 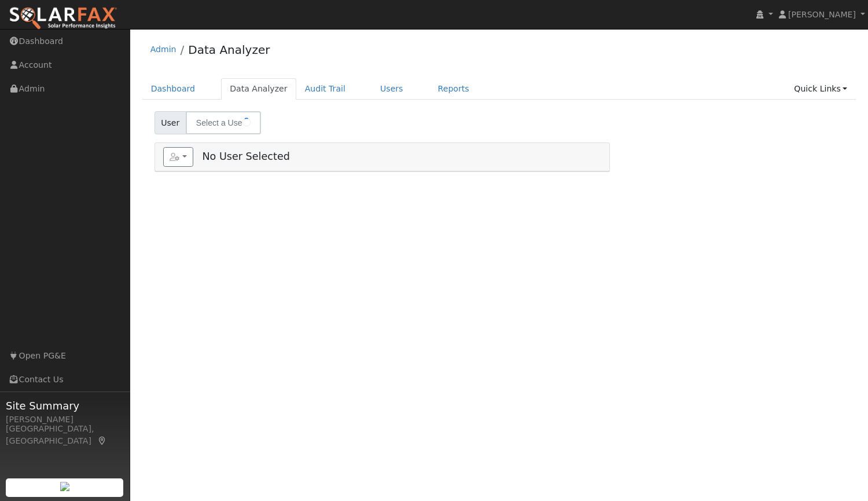 I want to click on h5: No User Selected, so click(x=382, y=157).